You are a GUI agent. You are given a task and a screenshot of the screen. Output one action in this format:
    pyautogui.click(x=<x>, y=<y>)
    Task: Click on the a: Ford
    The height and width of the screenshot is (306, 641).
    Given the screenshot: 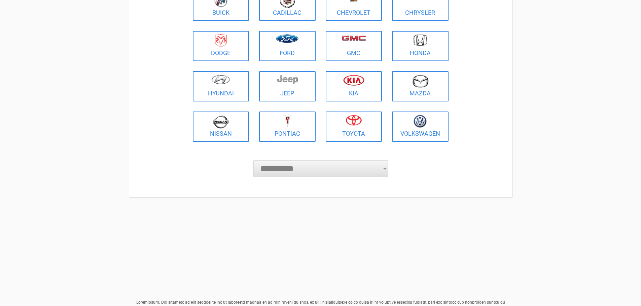 What is the action you would take?
    pyautogui.click(x=287, y=46)
    